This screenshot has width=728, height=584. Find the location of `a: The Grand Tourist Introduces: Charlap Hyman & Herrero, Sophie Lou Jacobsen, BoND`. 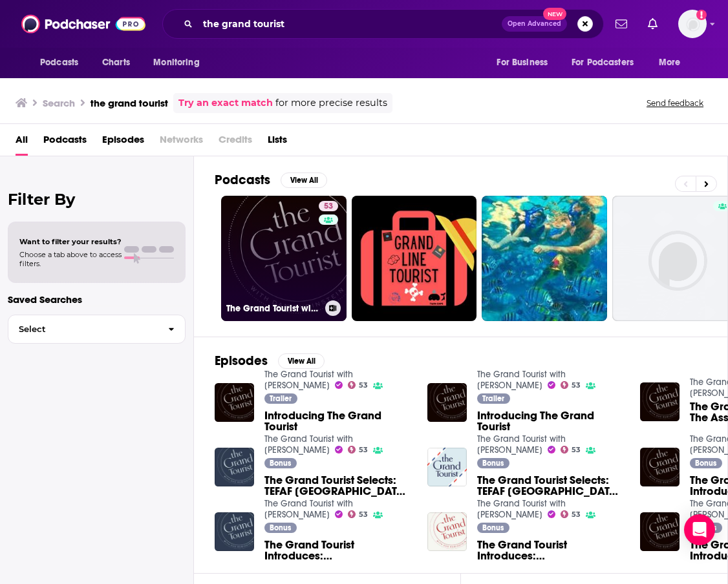

a: The Grand Tourist Introduces: Charlap Hyman & Herrero, Sophie Lou Jacobsen, BoND is located at coordinates (659, 532).